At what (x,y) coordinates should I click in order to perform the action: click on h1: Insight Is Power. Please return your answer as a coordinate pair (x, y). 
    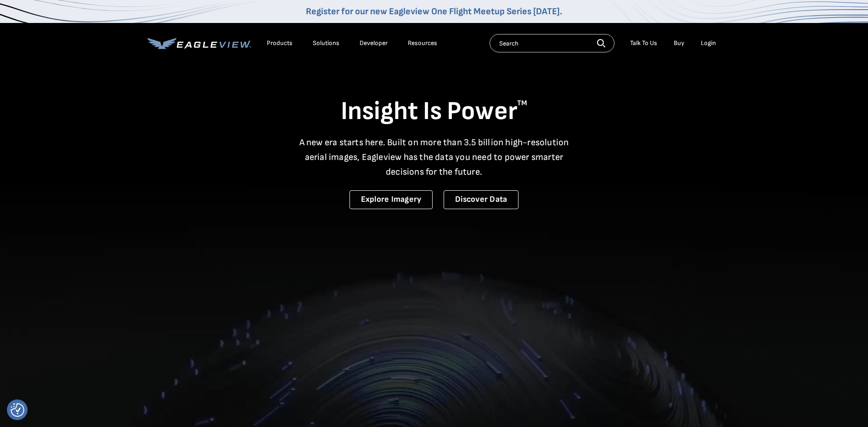
    Looking at the image, I should click on (434, 111).